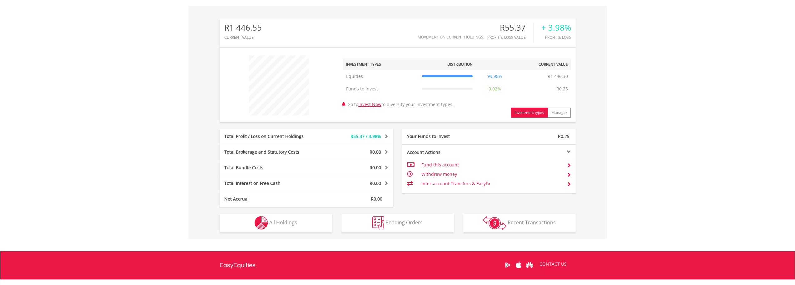 This screenshot has height=285, width=795. What do you see at coordinates (460, 64) in the screenshot?
I see `div: Distribution` at bounding box center [460, 64].